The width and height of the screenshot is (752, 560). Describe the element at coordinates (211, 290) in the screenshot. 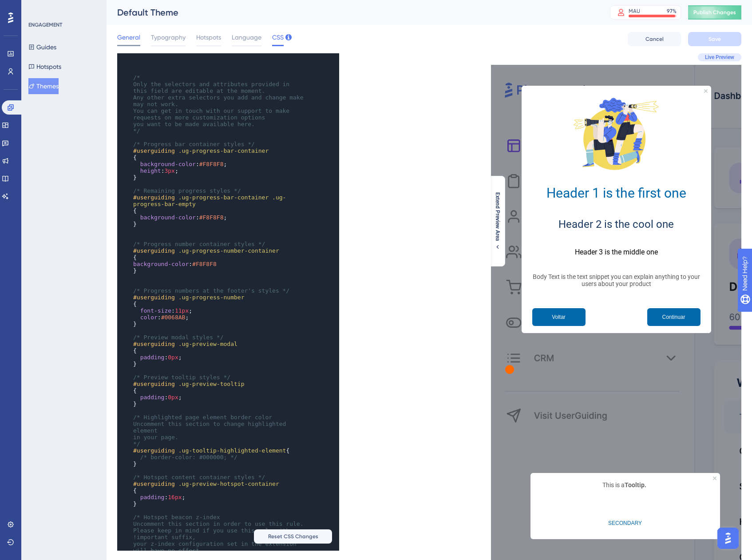

I see `span: /* Progress numbers at the footer's styles */` at that location.